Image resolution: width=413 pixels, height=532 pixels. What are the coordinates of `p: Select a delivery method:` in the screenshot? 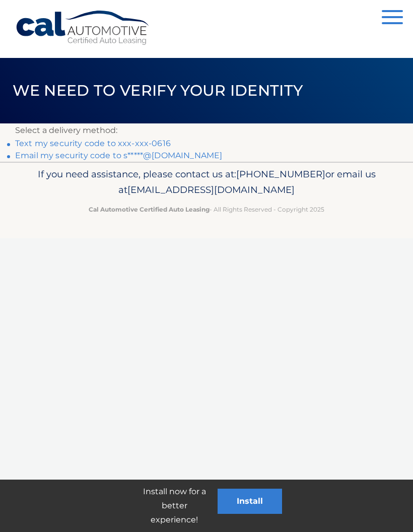 It's located at (206, 131).